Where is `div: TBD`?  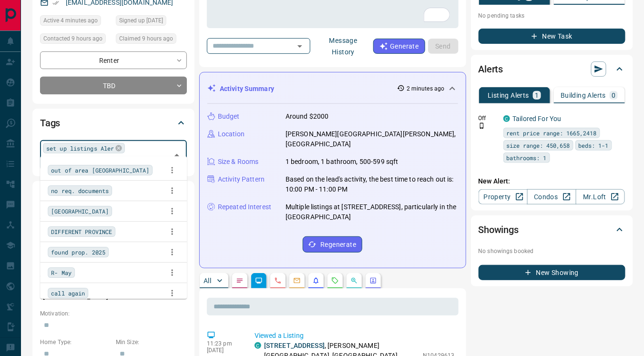 div: TBD is located at coordinates (114, 85).